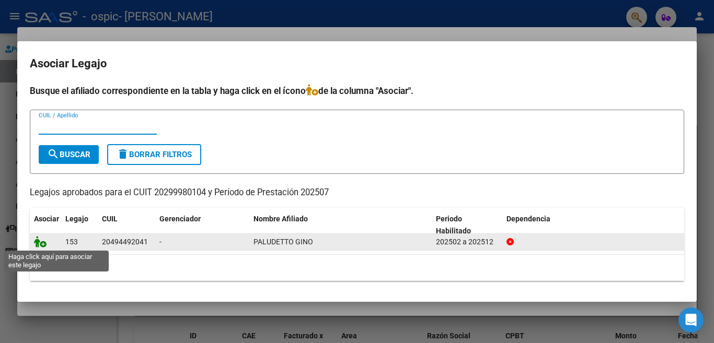 This screenshot has width=714, height=343. What do you see at coordinates (453, 225) in the screenshot?
I see `span: Periodo Habilitado` at bounding box center [453, 225].